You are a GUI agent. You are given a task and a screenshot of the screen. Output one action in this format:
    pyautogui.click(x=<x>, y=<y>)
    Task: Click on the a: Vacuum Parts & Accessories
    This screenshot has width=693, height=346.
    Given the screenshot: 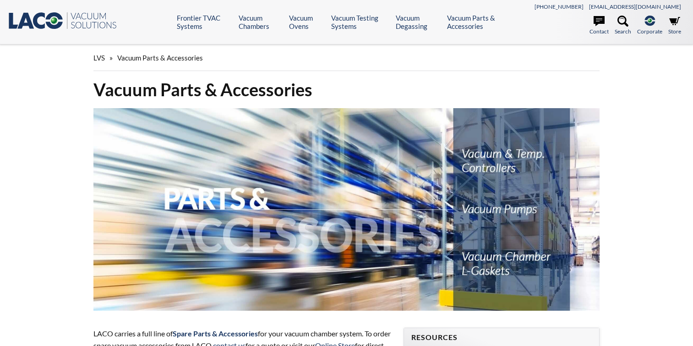 What is the action you would take?
    pyautogui.click(x=480, y=22)
    